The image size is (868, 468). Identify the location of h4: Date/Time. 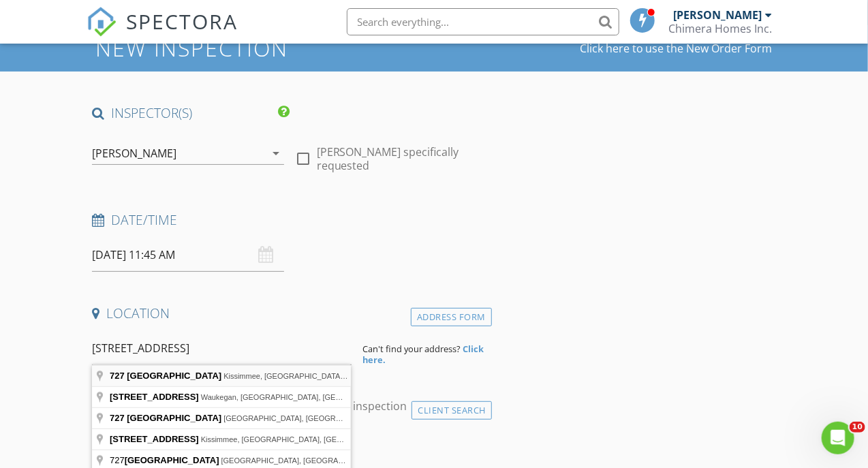
(289, 220).